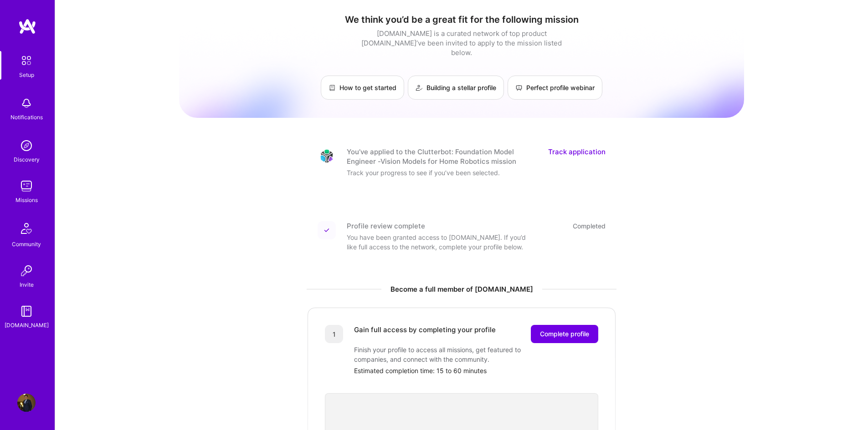  Describe the element at coordinates (456, 87) in the screenshot. I see `a: Building a stellar profile` at that location.